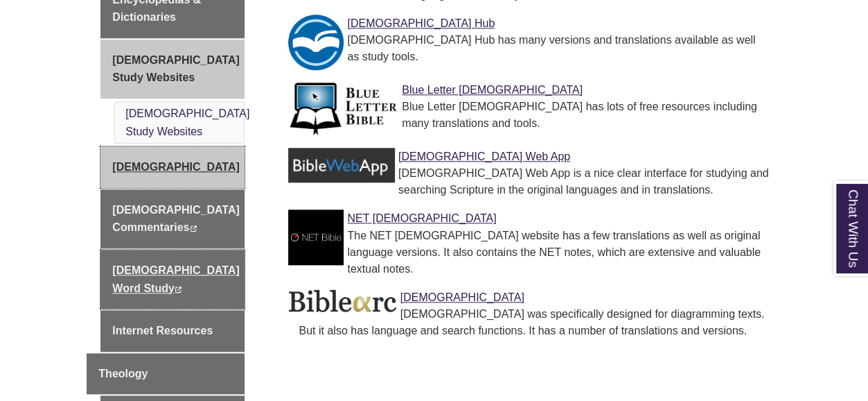 This screenshot has width=868, height=401. I want to click on img: Link to Blue Letter Bible, so click(342, 109).